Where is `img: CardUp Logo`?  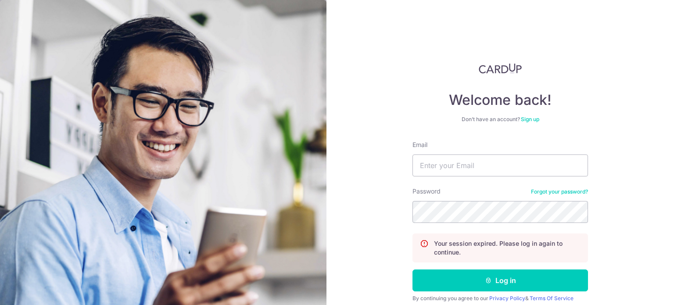 img: CardUp Logo is located at coordinates (500, 68).